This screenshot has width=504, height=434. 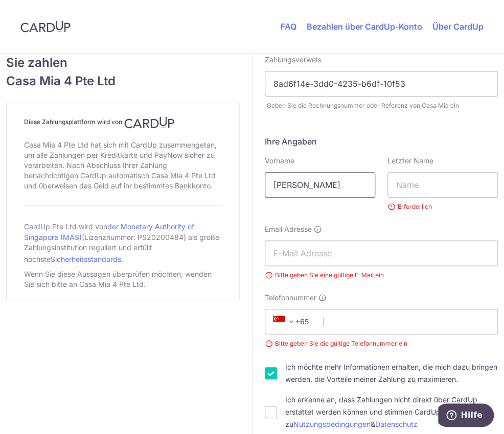 I want to click on a: Über CardUp, so click(x=458, y=27).